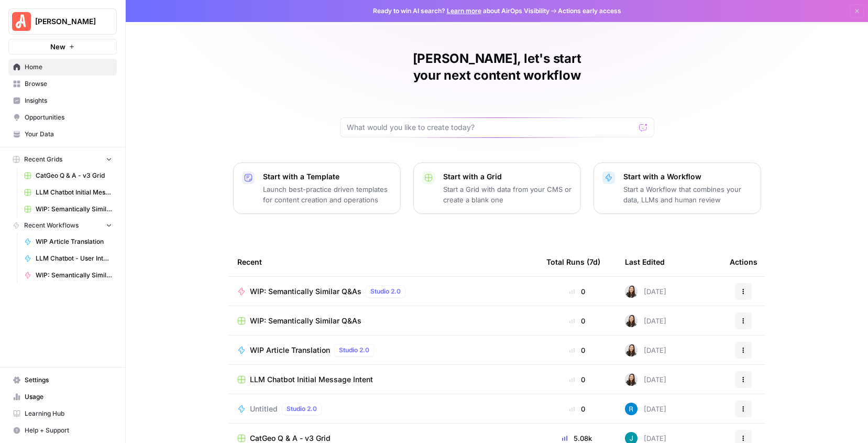 The height and width of the screenshot is (443, 868). What do you see at coordinates (21, 21) in the screenshot?
I see `img: Angi Logo` at bounding box center [21, 21].